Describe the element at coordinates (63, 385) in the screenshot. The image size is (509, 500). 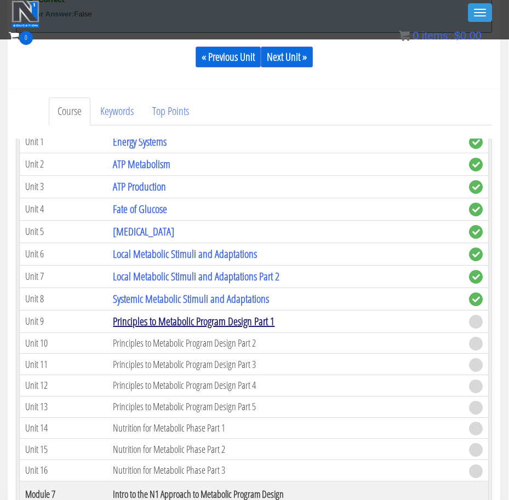
I see `td: Unit 12` at that location.